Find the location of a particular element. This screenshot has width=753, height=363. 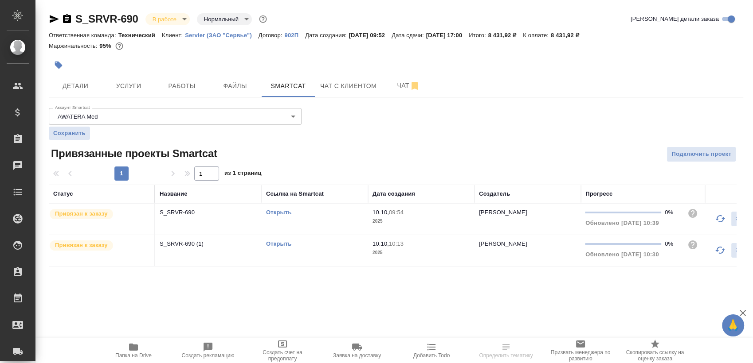

p: S_SRVR-690 (1) is located at coordinates (208, 244).